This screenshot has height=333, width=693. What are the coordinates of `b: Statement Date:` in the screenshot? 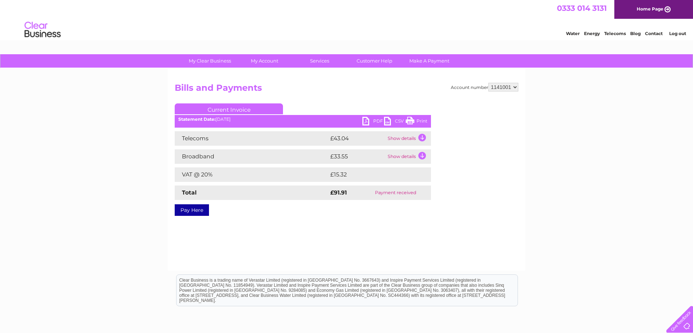 It's located at (197, 119).